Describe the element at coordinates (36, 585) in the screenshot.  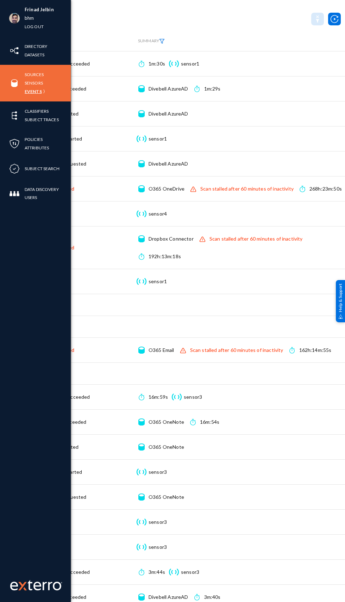
I see `img: exterro-work-mark.svg` at that location.